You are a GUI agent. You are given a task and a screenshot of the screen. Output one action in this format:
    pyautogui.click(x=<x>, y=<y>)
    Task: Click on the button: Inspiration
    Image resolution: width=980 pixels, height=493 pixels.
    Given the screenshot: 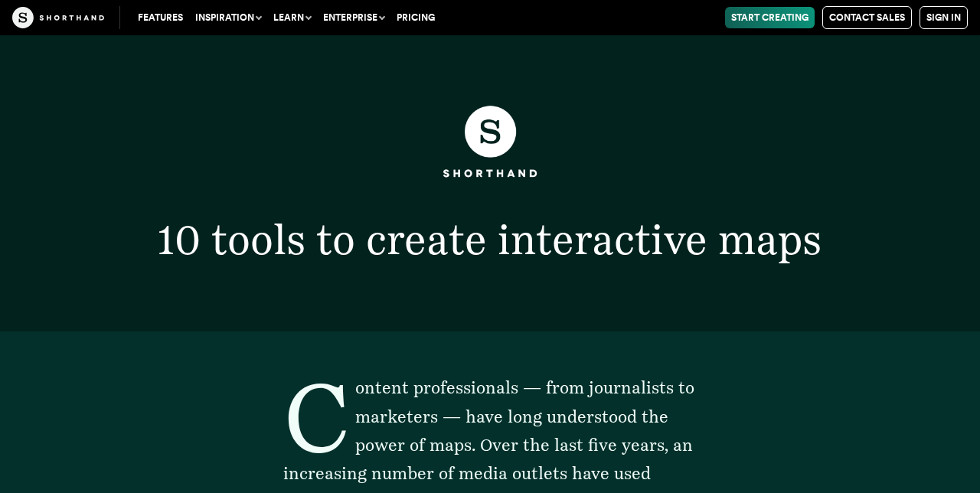 What is the action you would take?
    pyautogui.click(x=228, y=17)
    